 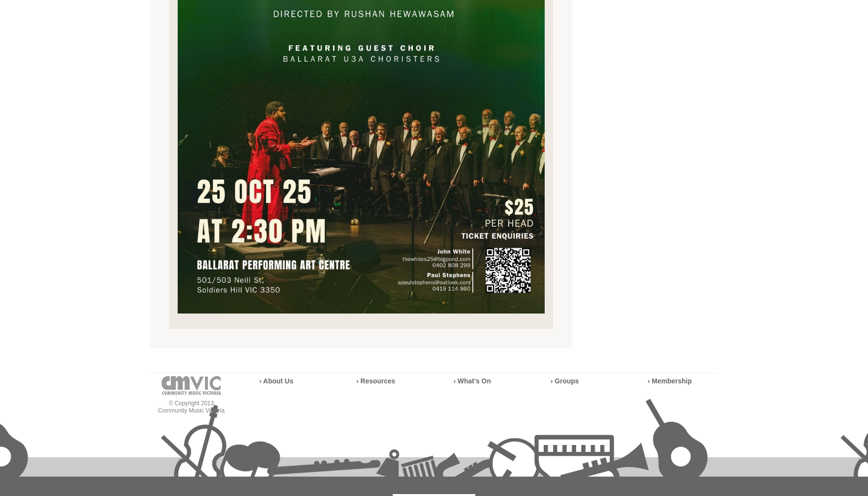 What do you see at coordinates (472, 381) in the screenshot?
I see `a: › What’s On` at bounding box center [472, 381].